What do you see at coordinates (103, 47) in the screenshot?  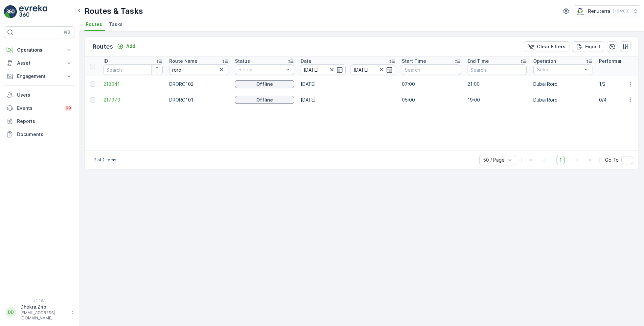 I see `p: Routes` at bounding box center [103, 47].